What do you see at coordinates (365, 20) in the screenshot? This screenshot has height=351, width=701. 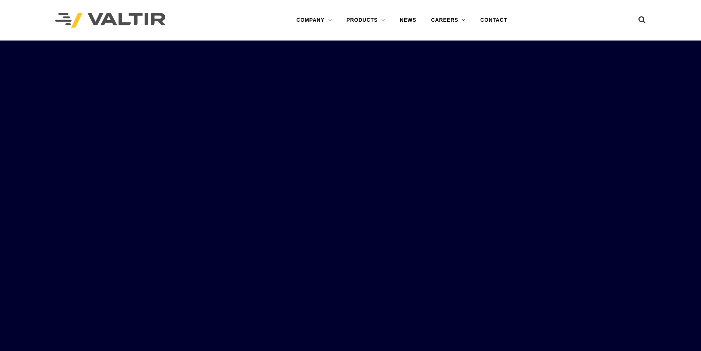 I see `a: PRODUCTS` at bounding box center [365, 20].